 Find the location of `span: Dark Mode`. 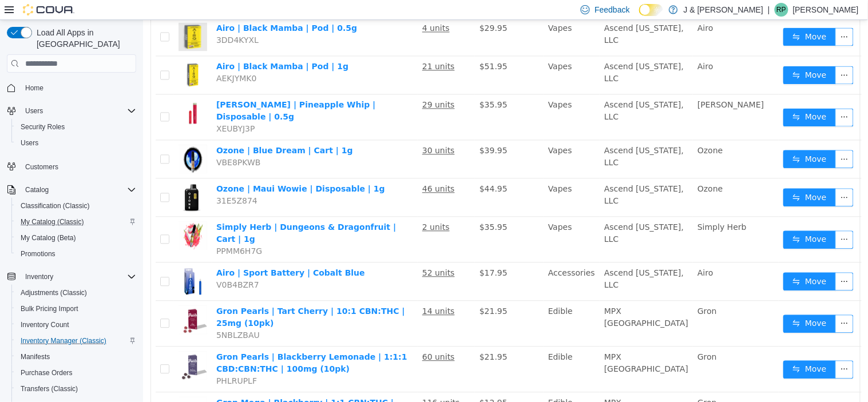

span: Dark Mode is located at coordinates (639, 16).